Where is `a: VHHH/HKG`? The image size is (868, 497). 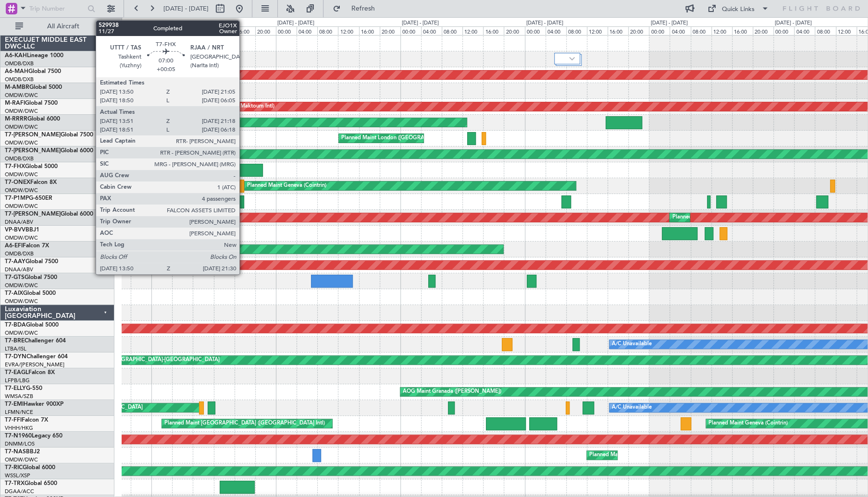
a: VHHH/HKG is located at coordinates (19, 428).